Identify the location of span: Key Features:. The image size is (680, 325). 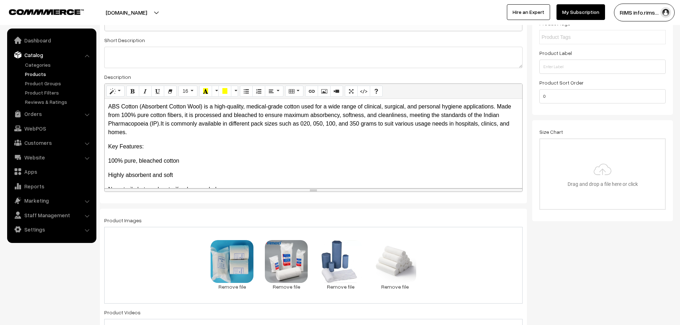
(126, 146).